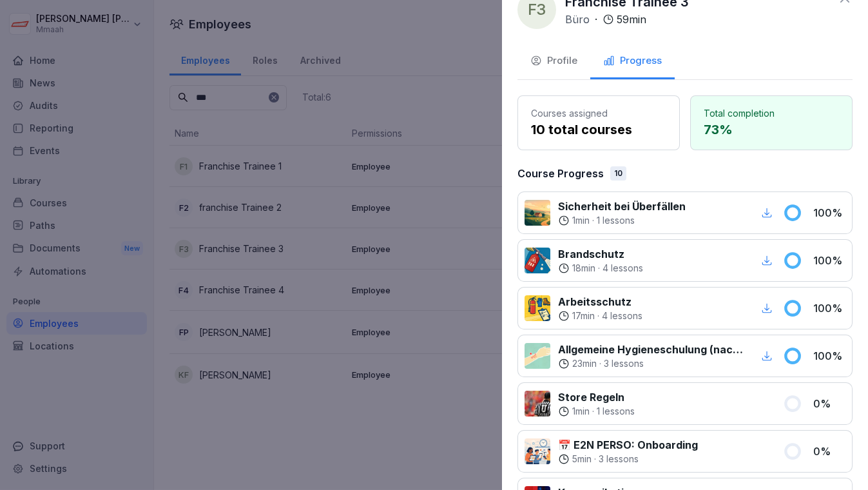  What do you see at coordinates (596, 397) in the screenshot?
I see `p: Store Regeln` at bounding box center [596, 397].